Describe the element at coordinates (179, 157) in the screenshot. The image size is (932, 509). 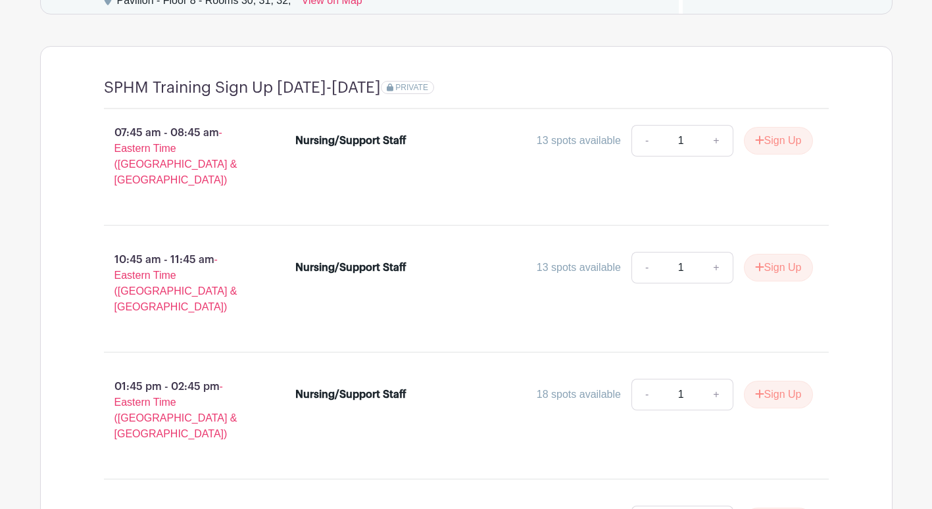
I see `p: 07:45 am - 08:45 am` at that location.